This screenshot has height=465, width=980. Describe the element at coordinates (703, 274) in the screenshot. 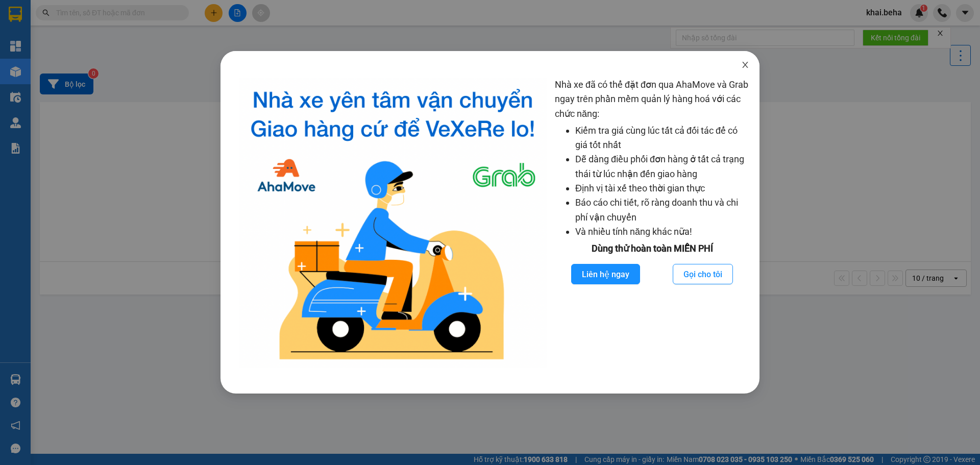

I see `span: Gọi cho tôi` at that location.